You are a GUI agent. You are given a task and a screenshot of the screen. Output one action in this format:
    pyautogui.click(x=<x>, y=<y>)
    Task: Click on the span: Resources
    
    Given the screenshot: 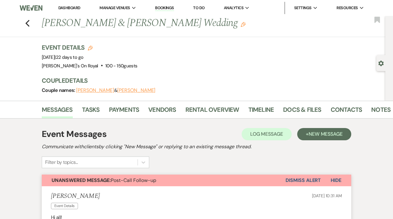 What is the action you would take?
    pyautogui.click(x=347, y=8)
    